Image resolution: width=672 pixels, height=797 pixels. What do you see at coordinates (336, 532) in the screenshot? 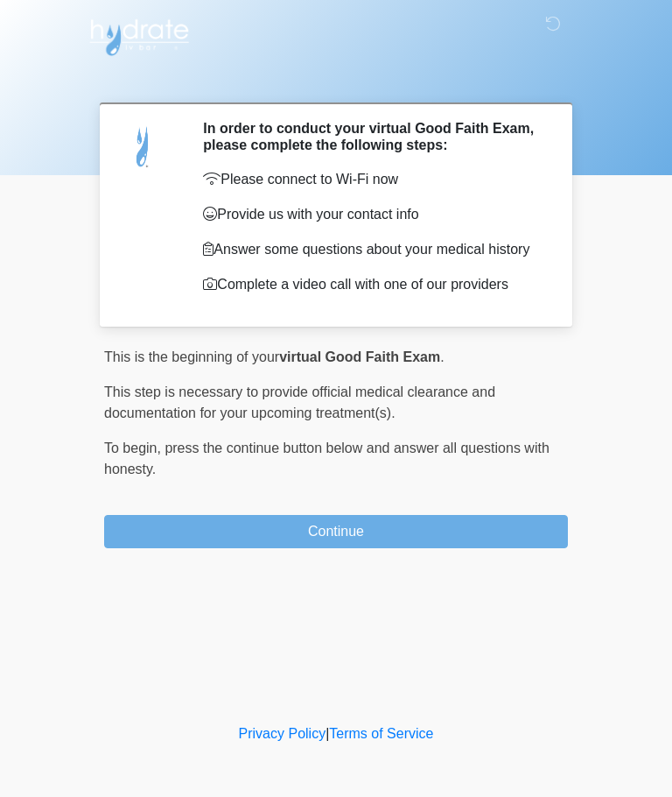
I see `button: Continue` at bounding box center [336, 532].